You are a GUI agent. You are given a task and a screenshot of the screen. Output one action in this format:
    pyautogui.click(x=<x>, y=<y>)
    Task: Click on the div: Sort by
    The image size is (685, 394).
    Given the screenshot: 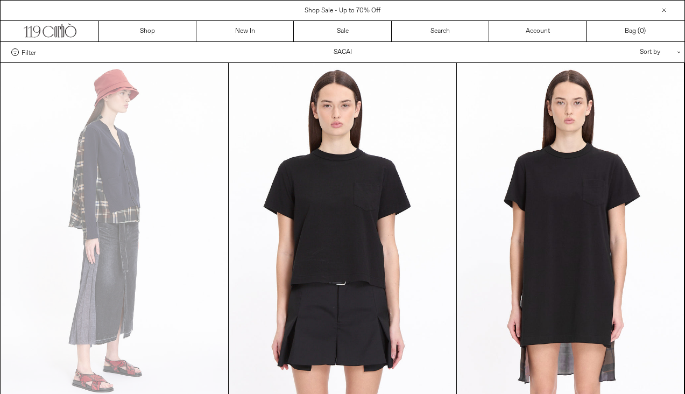 What is the action you would take?
    pyautogui.click(x=625, y=52)
    